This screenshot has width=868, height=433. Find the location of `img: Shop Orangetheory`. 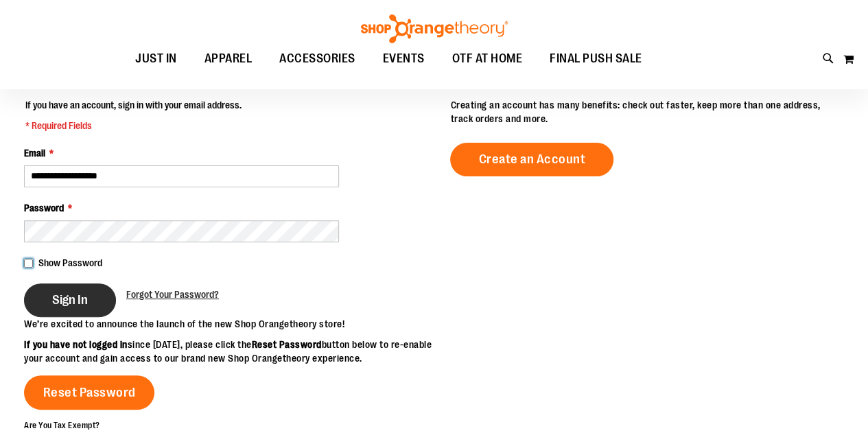

img: Shop Orangetheory is located at coordinates (434, 29).